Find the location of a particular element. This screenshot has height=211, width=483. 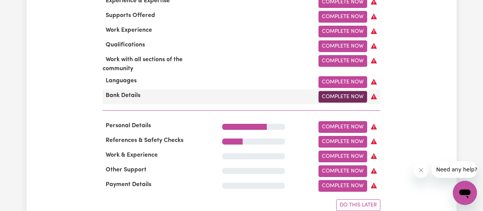

span: Qualifications is located at coordinates (125, 45).